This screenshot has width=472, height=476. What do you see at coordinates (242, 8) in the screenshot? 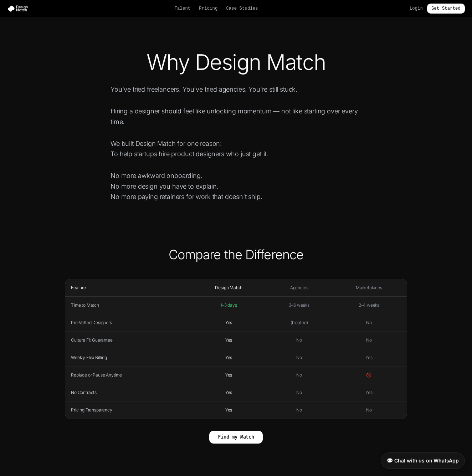
I see `a: Case Studies` at bounding box center [242, 8].